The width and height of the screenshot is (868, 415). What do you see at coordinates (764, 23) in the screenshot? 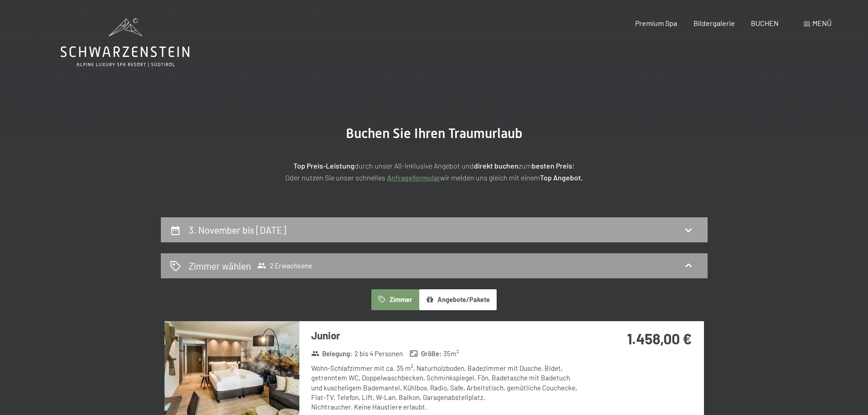
I see `span: BUCHEN` at bounding box center [764, 23].